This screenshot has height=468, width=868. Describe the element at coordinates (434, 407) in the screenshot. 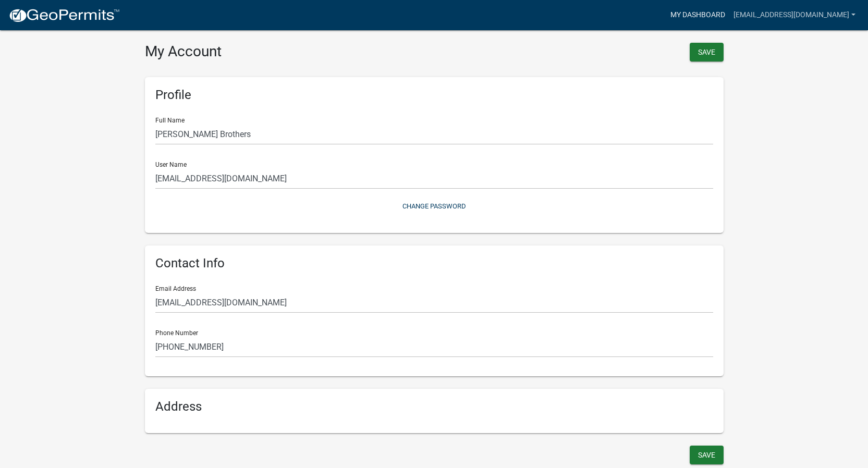

I see `h6: Address` at that location.